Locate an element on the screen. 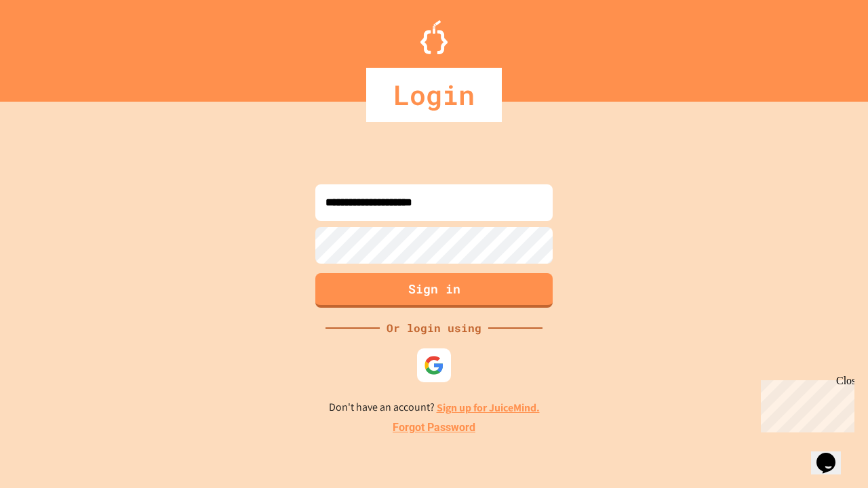 Image resolution: width=868 pixels, height=488 pixels. div: Login is located at coordinates (434, 95).